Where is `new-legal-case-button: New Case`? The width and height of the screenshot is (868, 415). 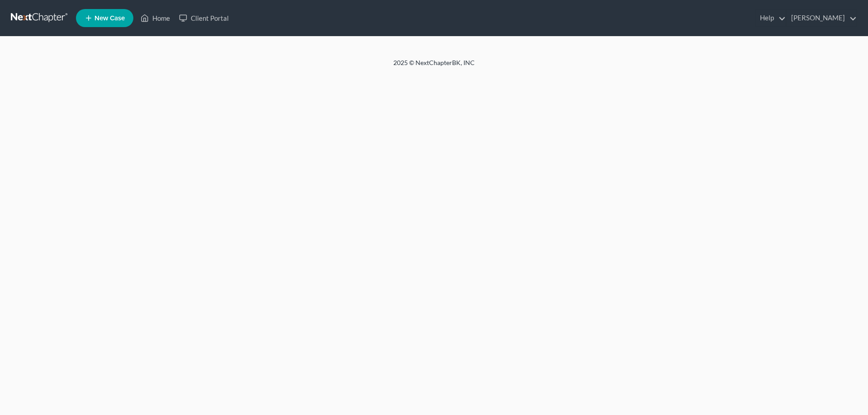 new-legal-case-button: New Case is located at coordinates (105, 18).